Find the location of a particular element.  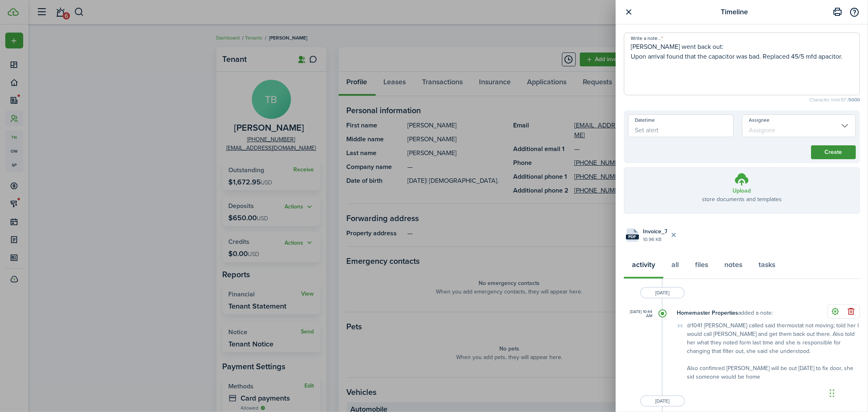

span: Invoice_7538_from_Creechs_Service_Company_Inc.pdf is located at coordinates (655, 231).